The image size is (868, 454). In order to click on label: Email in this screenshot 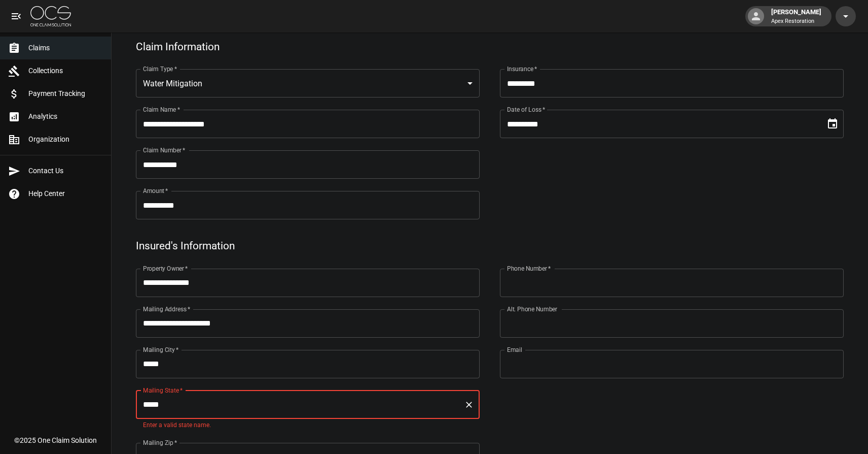, I will do `click(515, 349)`.